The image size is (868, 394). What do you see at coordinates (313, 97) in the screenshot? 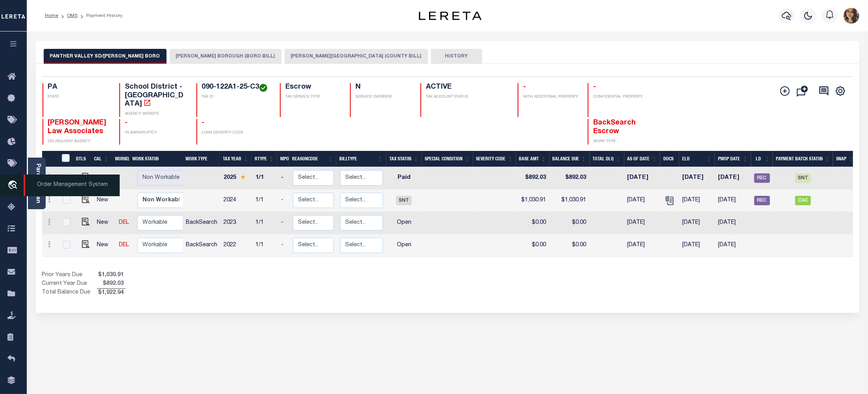
I see `p: TAX SERVICE TYPE` at bounding box center [313, 97].